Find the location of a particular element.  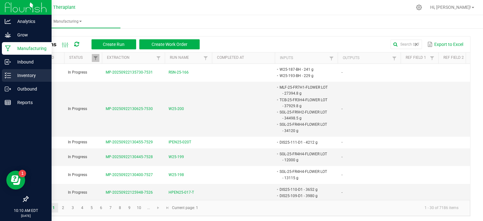

kendo-pager-info: 1 - 30 of 7186 items is located at coordinates (333, 208).